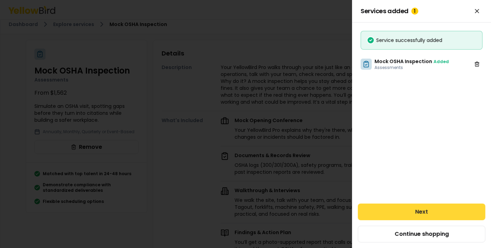 This screenshot has width=491, height=248. I want to click on span: Services added, so click(389, 11).